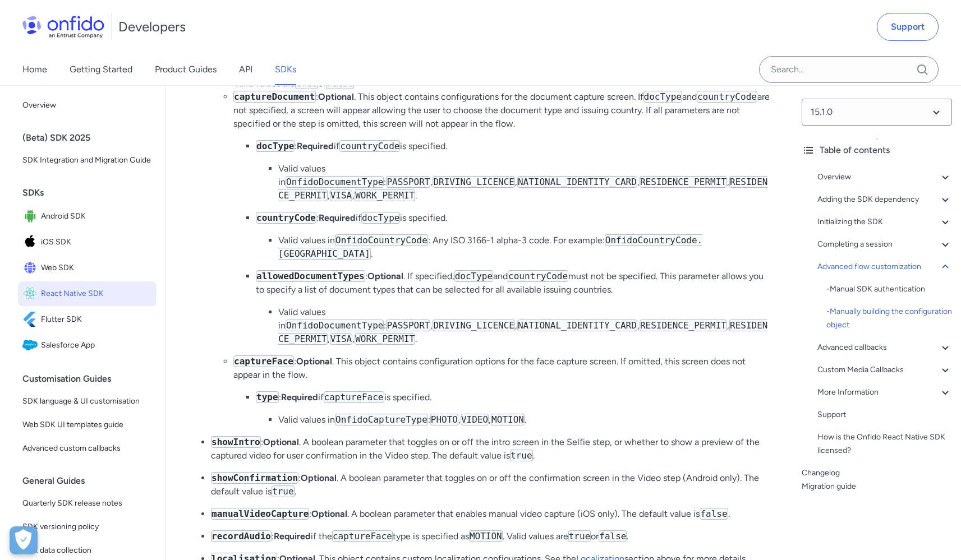  What do you see at coordinates (885, 267) in the screenshot?
I see `div: Advanced flow customization` at bounding box center [885, 267].